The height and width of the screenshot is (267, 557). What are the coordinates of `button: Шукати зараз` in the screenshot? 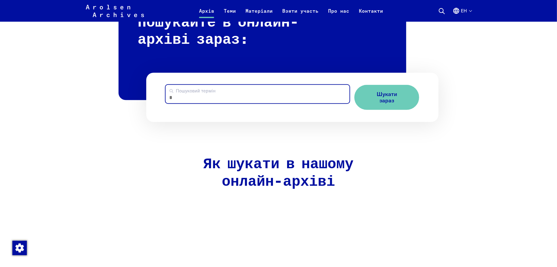 It's located at (387, 97).